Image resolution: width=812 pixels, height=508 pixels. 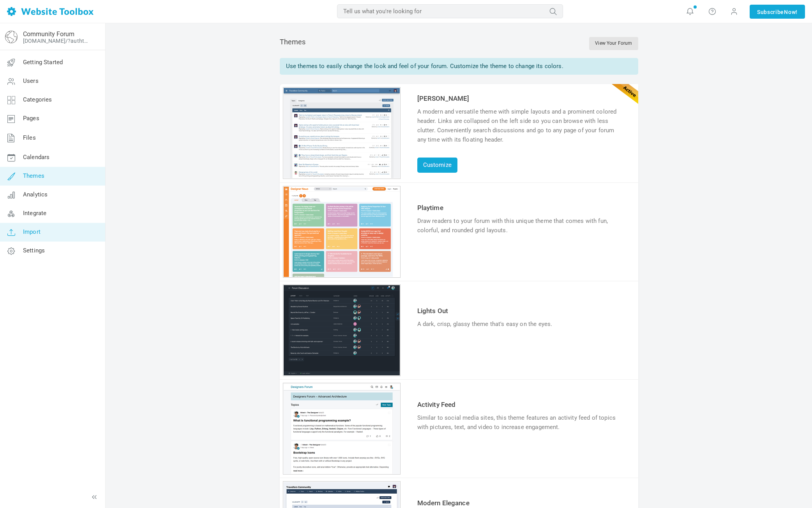 I want to click on div: A dark, crisp, glassy theme that's easy on the eyes., so click(x=521, y=324).